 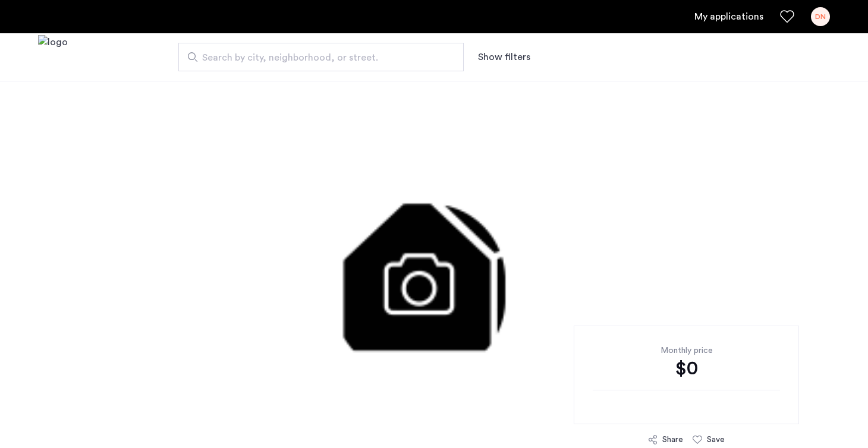 I want to click on button: Show or hide filters, so click(x=504, y=57).